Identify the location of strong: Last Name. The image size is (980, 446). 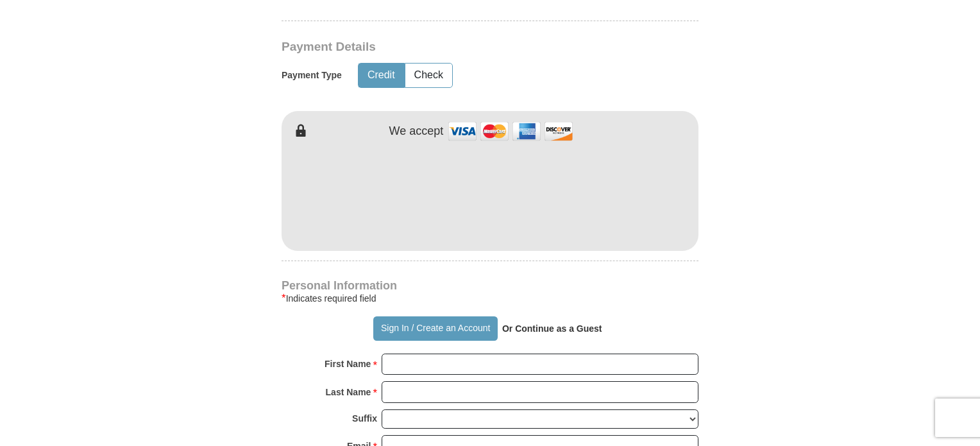
(348, 392).